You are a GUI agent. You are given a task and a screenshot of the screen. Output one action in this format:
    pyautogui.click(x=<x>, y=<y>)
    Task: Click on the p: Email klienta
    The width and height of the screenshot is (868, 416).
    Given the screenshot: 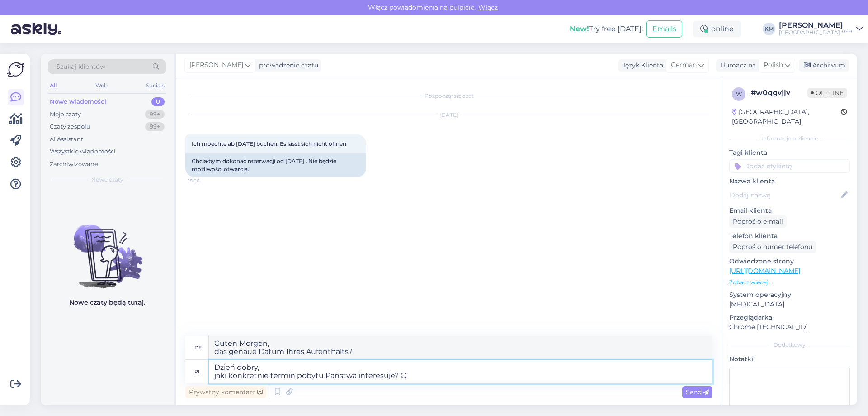 What is the action you would take?
    pyautogui.click(x=790, y=210)
    